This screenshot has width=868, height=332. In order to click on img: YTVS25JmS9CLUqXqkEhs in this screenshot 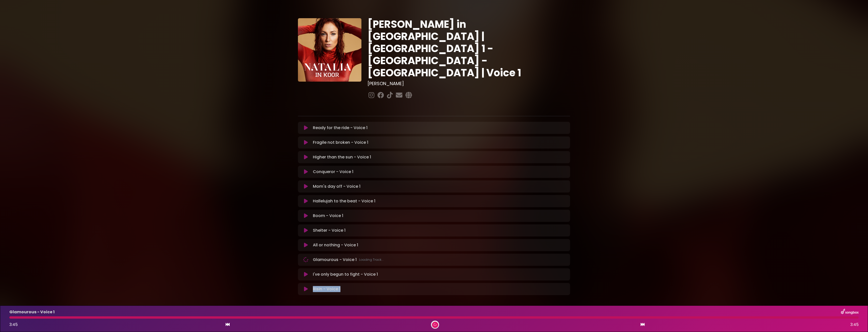, I will do `click(329, 50)`.